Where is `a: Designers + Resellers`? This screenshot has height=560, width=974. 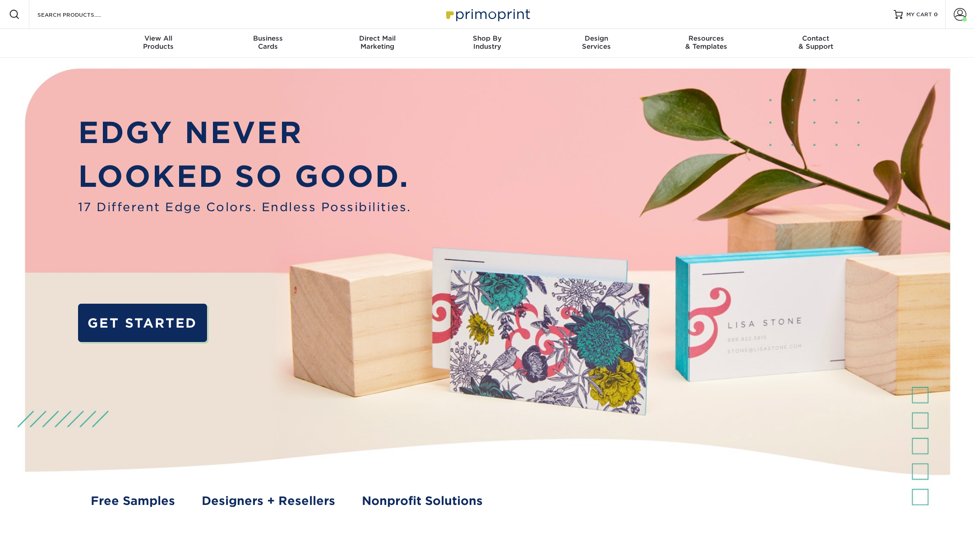 a: Designers + Resellers is located at coordinates (269, 501).